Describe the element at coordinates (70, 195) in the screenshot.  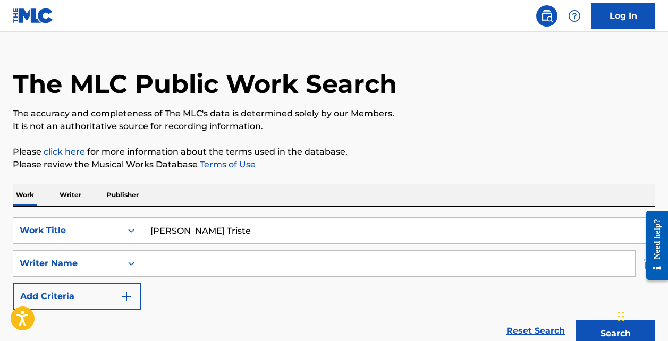
I see `p: Writer` at that location.